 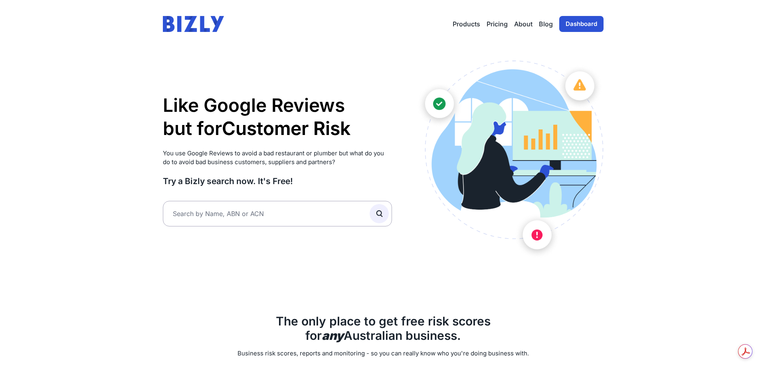 What do you see at coordinates (277, 181) in the screenshot?
I see `h3: Try a Bizly search now. It's Free!` at bounding box center [277, 181].